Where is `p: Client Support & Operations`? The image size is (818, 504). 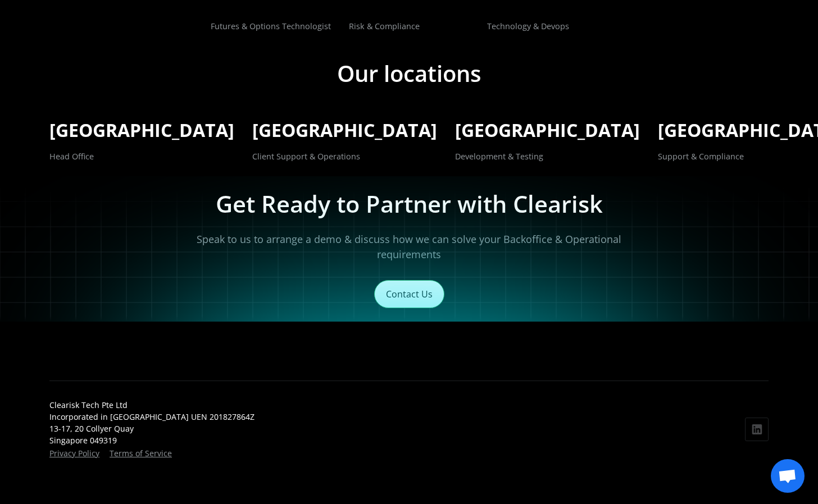
p: Client Support & Operations is located at coordinates (306, 157).